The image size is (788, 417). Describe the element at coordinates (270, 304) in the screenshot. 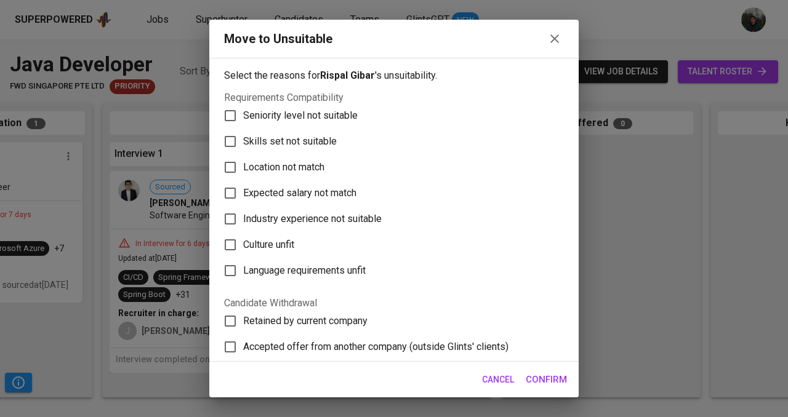

I see `legend: Candidate Withdrawal` at that location.